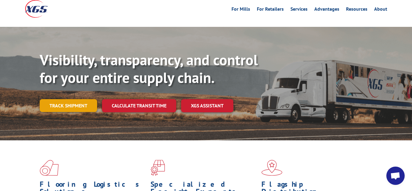 This screenshot has height=191, width=412. I want to click on img: xgs-icon-total-supply-chain-intelligence-red, so click(49, 168).